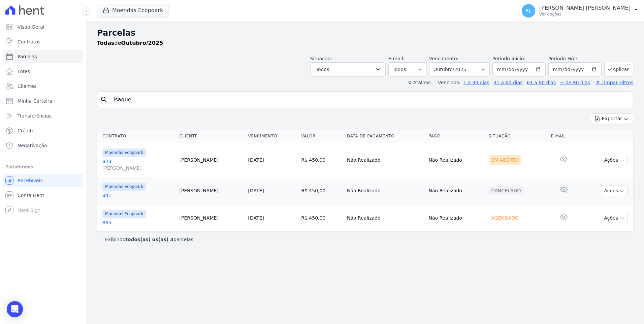  Describe the element at coordinates (104, 100) in the screenshot. I see `i: search` at that location.